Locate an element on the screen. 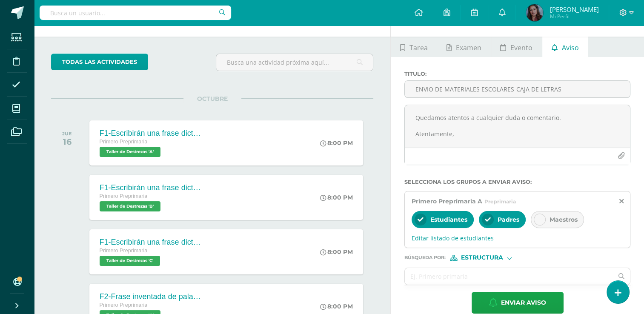 This screenshot has width=644, height=314. span: Examen is located at coordinates (468, 48).